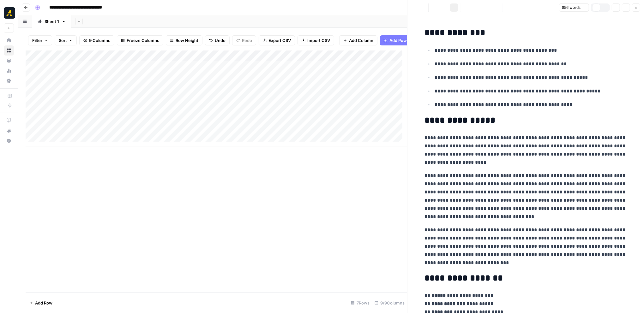 The image size is (644, 313). Describe the element at coordinates (574, 8) in the screenshot. I see `button: 856 words` at that location.